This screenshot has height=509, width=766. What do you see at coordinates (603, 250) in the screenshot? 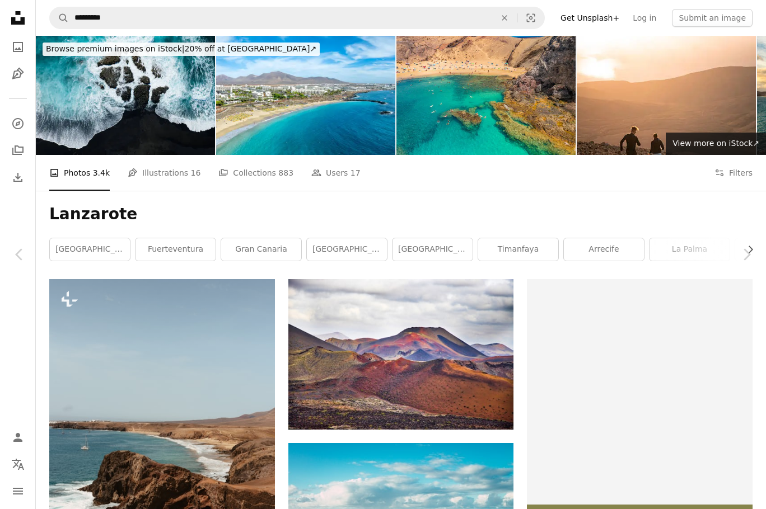
I see `a: arrecife` at bounding box center [603, 250].